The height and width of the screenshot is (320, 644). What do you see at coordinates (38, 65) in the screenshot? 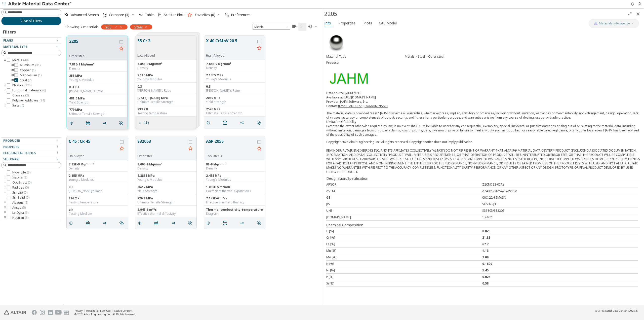
I see `span: ( 31 )` at bounding box center [38, 65].